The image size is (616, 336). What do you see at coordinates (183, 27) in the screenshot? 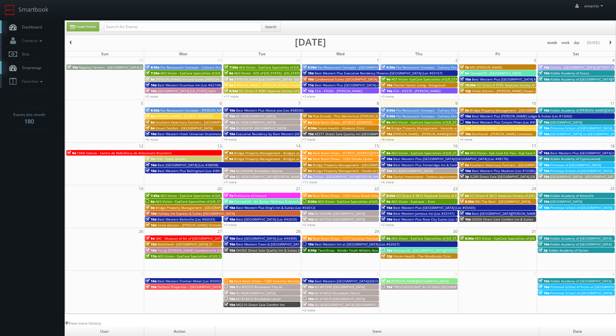
I see `input: Search for Events` at bounding box center [183, 27].